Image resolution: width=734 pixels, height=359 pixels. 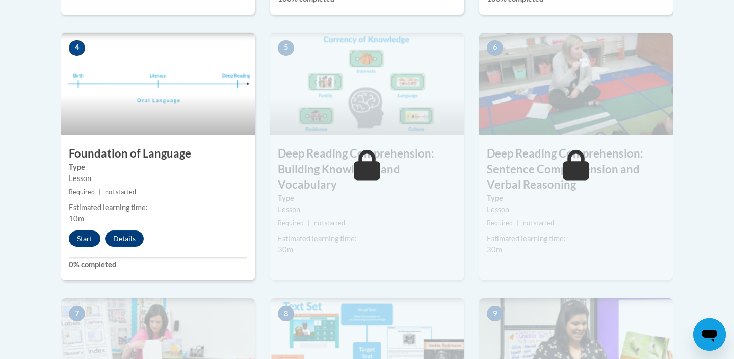 What do you see at coordinates (124, 239) in the screenshot?
I see `button: Details` at bounding box center [124, 239].